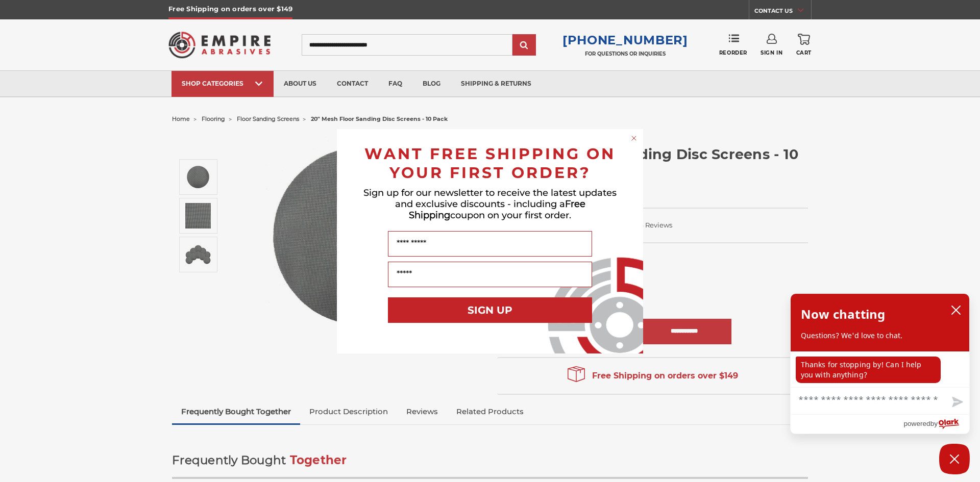 The width and height of the screenshot is (980, 482). What do you see at coordinates (936, 424) in the screenshot?
I see `a: Powered by Olark` at bounding box center [936, 424].